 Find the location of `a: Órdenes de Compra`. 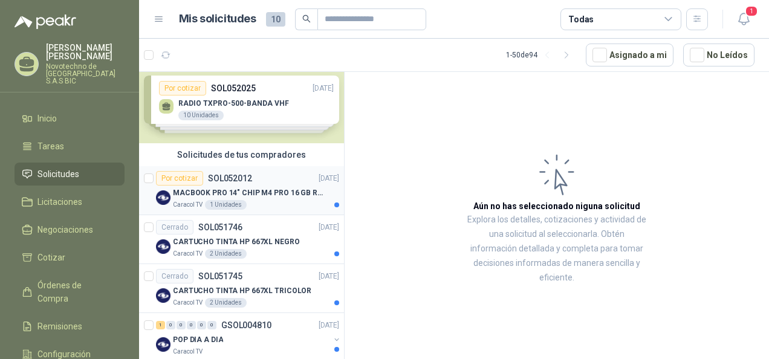

a: Órdenes de Compra is located at coordinates (70, 292).